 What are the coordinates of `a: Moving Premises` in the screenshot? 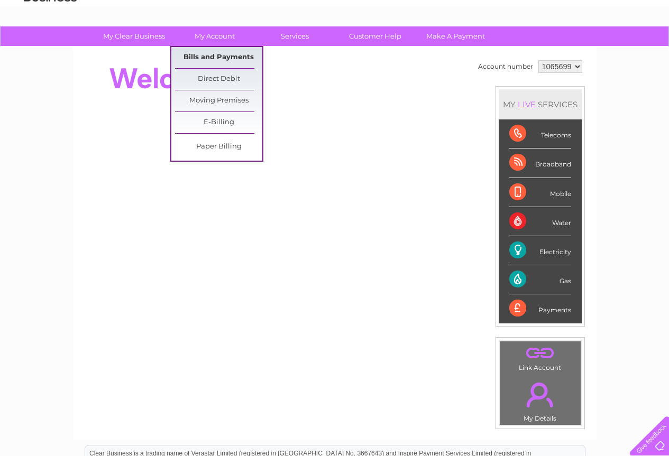 It's located at (218, 101).